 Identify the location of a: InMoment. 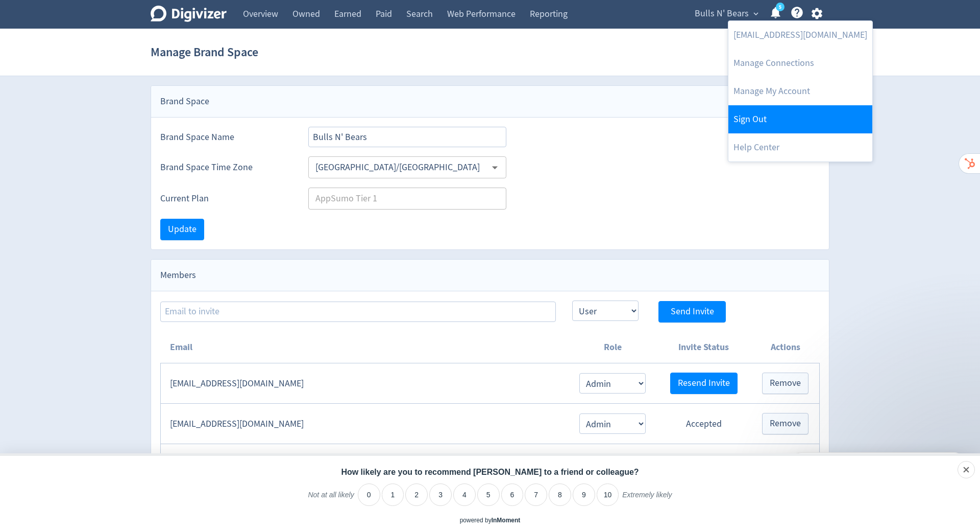
(506, 520).